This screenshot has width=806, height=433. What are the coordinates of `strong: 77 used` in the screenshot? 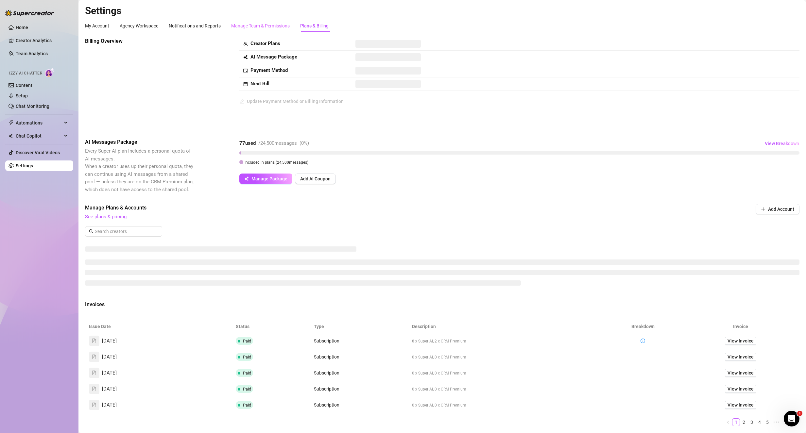 It's located at (248, 143).